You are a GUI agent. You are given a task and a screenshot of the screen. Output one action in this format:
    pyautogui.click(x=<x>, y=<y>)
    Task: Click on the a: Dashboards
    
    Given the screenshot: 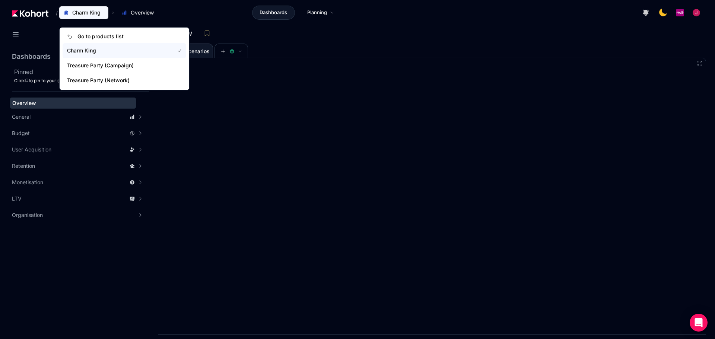 What is the action you would take?
    pyautogui.click(x=273, y=13)
    